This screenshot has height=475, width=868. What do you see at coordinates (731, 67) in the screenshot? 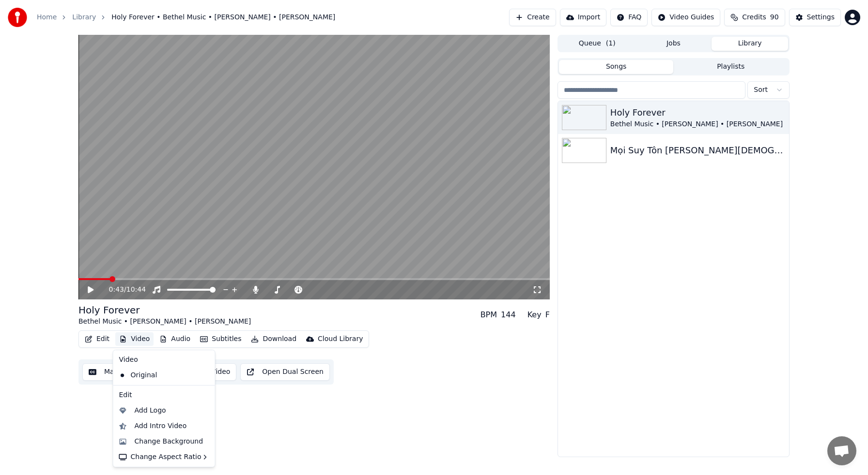
I see `button: Playlists` at bounding box center [731, 67].